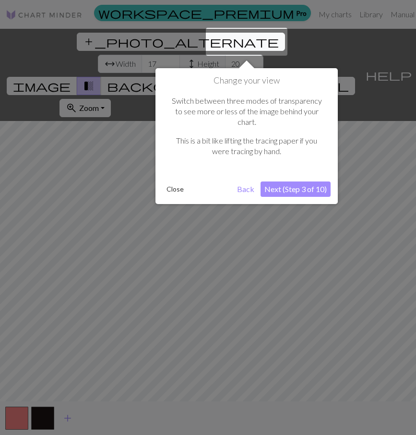  Describe the element at coordinates (247, 136) in the screenshot. I see `div: Change your view` at that location.